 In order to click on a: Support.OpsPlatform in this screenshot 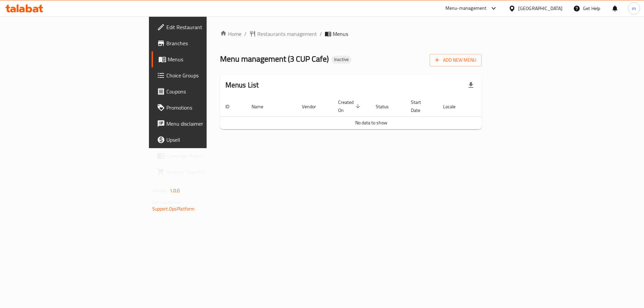, I will do `click(174, 209)`.